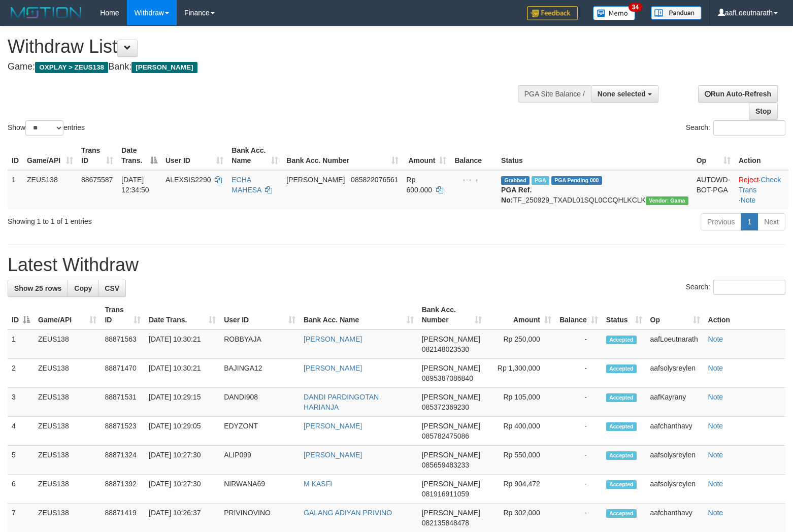 The width and height of the screenshot is (793, 532). What do you see at coordinates (676, 13) in the screenshot?
I see `img: panduan.png` at bounding box center [676, 13].